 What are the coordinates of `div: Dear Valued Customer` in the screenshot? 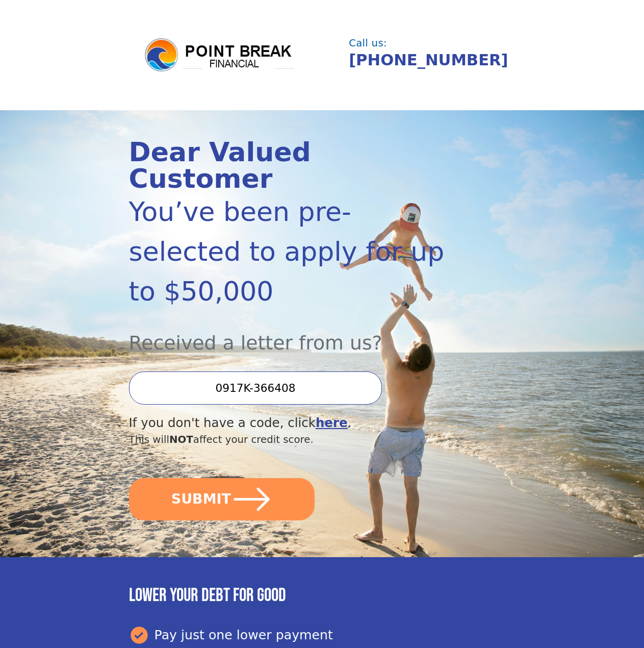 It's located at (293, 165).